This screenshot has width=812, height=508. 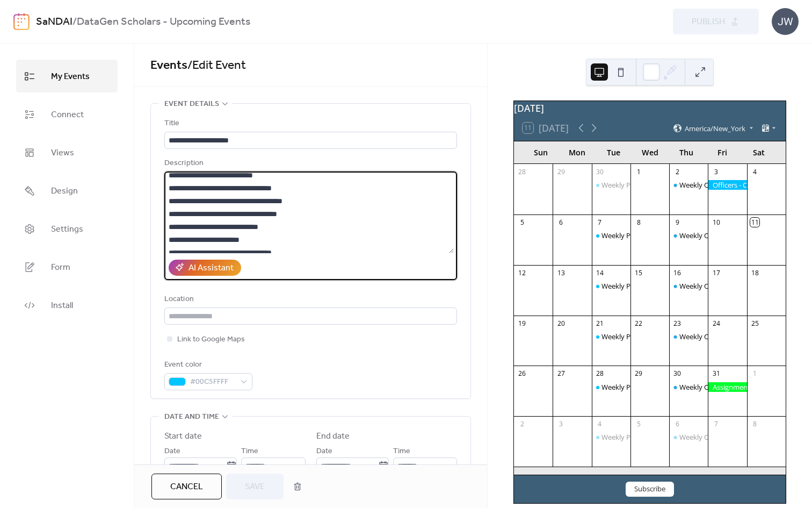 I want to click on div: Title, so click(x=309, y=124).